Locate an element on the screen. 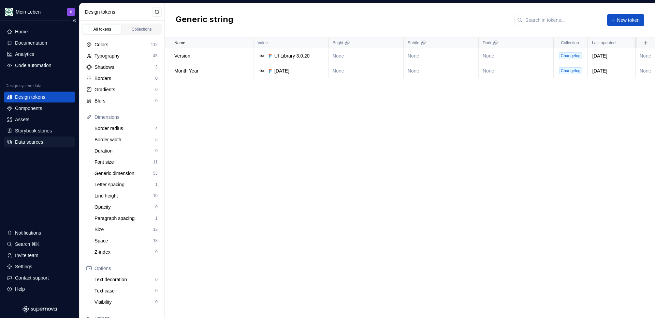 The width and height of the screenshot is (655, 318). div: Text case is located at coordinates (125, 291).